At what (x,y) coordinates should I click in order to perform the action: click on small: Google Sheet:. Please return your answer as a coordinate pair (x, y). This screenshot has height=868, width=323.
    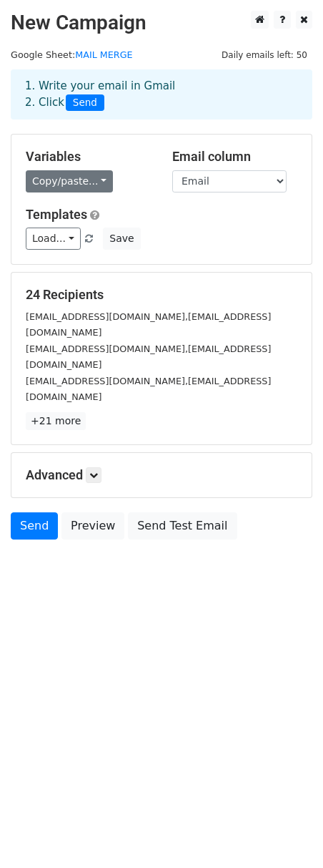
    Looking at the image, I should click on (71, 55).